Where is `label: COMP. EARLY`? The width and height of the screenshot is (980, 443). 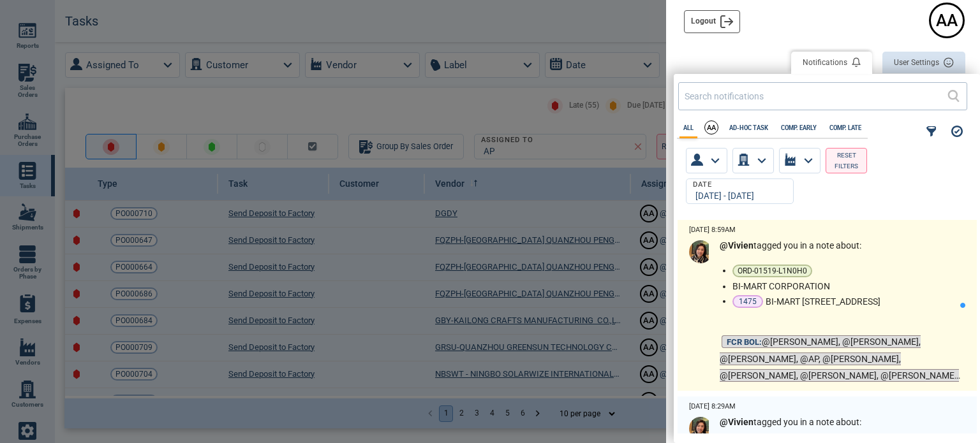
label: COMP. EARLY is located at coordinates (799, 127).